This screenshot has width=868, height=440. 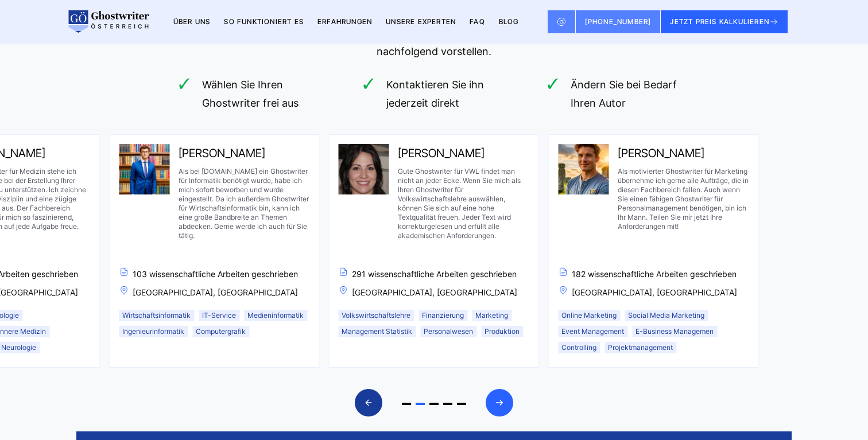 I want to click on li: Controlling, so click(x=579, y=348).